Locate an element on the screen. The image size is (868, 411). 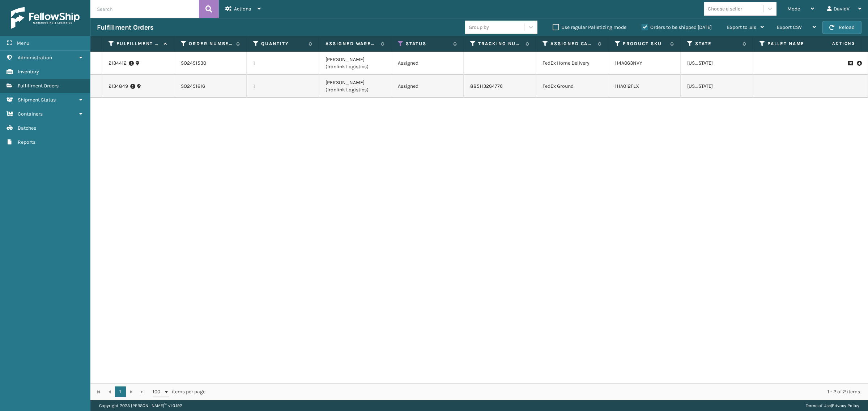
td: FedEx Ground is located at coordinates (572, 86).